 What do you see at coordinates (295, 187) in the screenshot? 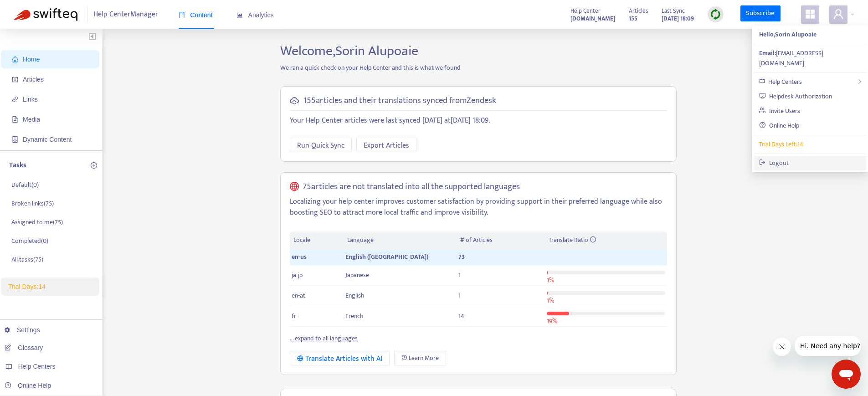
I see `span: global` at bounding box center [295, 187].